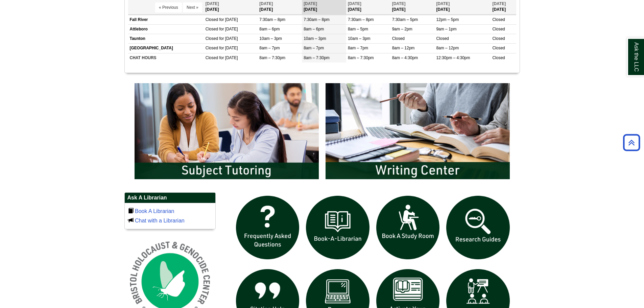  Describe the element at coordinates (192, 7) in the screenshot. I see `button: Next »` at that location.